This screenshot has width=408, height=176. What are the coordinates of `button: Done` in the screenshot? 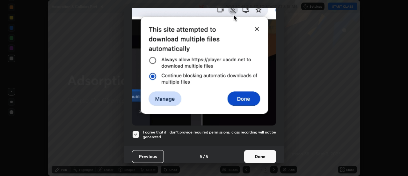 It's located at (260, 156).